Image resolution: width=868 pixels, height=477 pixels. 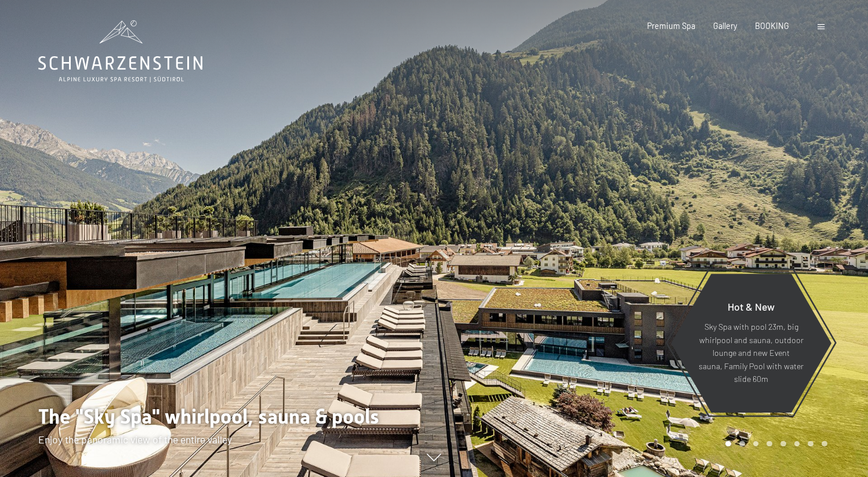 What do you see at coordinates (742, 444) in the screenshot?
I see `div: Carousel Page 2` at bounding box center [742, 444].